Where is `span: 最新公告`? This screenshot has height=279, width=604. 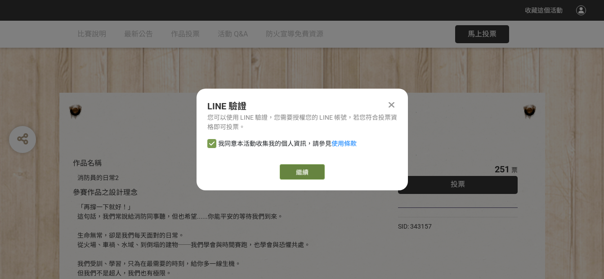
span: 最新公告 is located at coordinates (138, 34).